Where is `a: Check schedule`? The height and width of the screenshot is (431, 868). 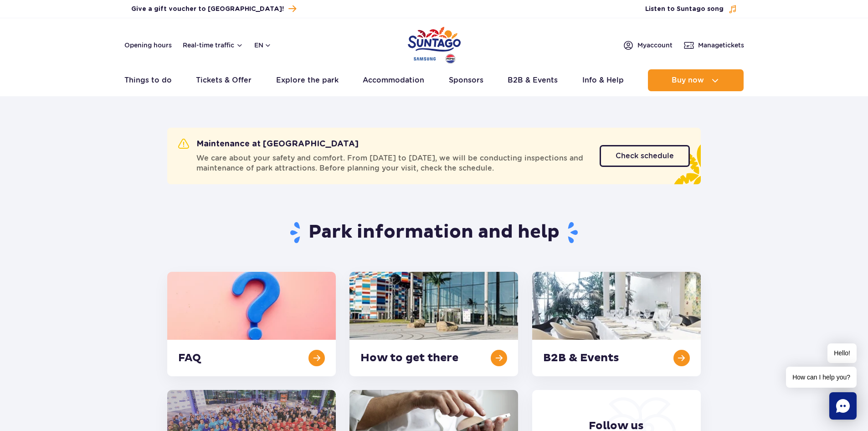 a: Check schedule is located at coordinates (644, 156).